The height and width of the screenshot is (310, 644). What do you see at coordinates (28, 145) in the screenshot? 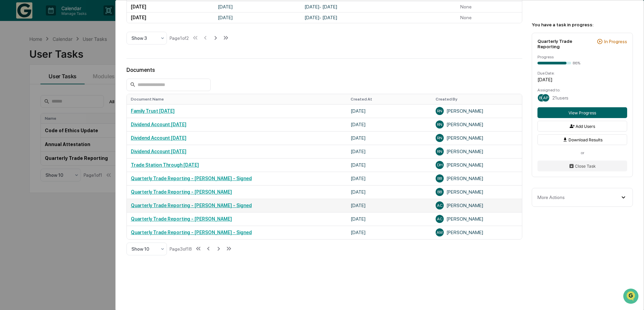
I see `span: Data Lookup` at bounding box center [28, 145].